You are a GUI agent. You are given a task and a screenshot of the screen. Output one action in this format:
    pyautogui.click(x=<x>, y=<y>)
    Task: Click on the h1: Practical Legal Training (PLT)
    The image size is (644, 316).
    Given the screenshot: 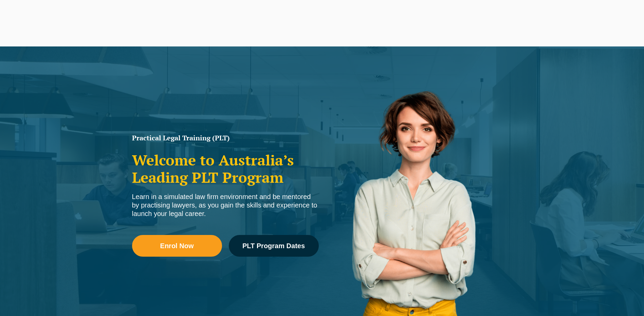 What is the action you would take?
    pyautogui.click(x=225, y=138)
    